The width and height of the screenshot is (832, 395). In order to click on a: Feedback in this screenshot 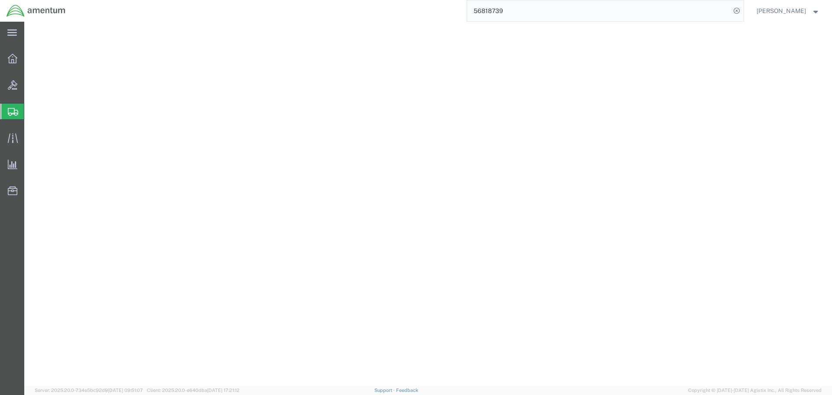, I will do `click(407, 390)`.